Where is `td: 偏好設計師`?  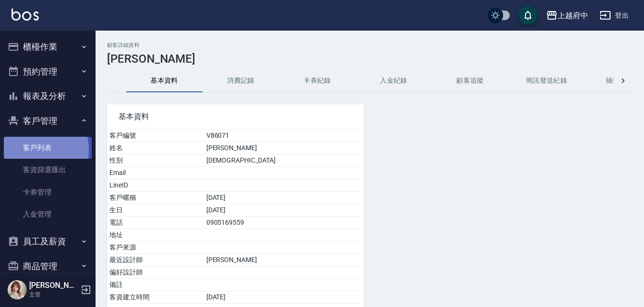
td: 偏好設計師 is located at coordinates (155, 272).